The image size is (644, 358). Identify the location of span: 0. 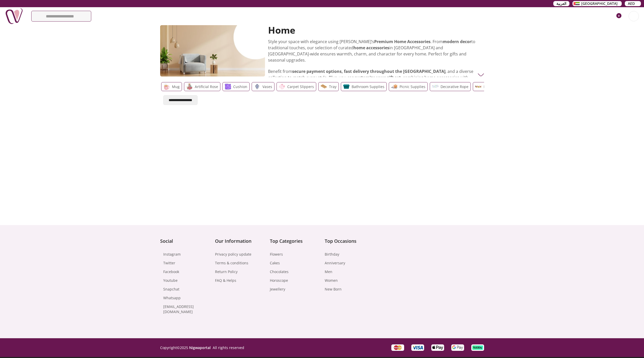
(619, 16).